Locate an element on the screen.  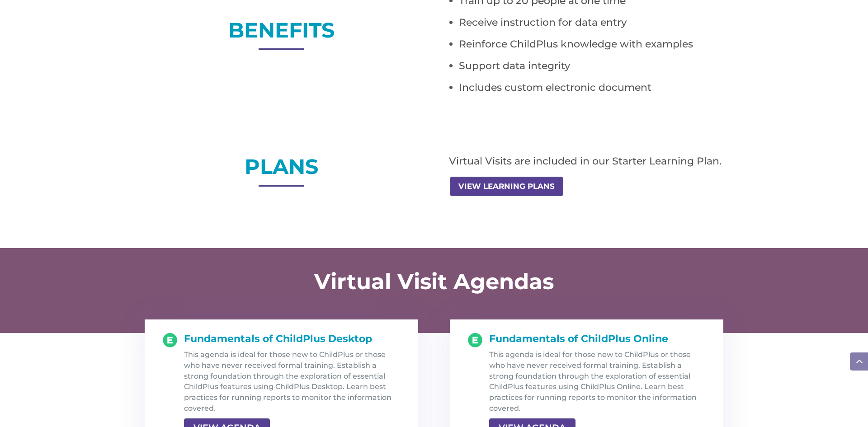
div: Chat Widget is located at coordinates (845, 406).